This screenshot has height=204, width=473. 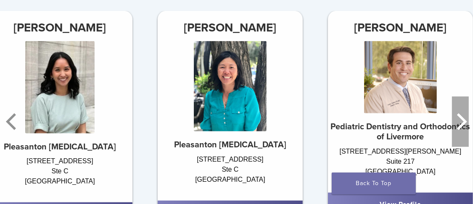 I want to click on img: Dr. Joshua Solomon, so click(x=400, y=77).